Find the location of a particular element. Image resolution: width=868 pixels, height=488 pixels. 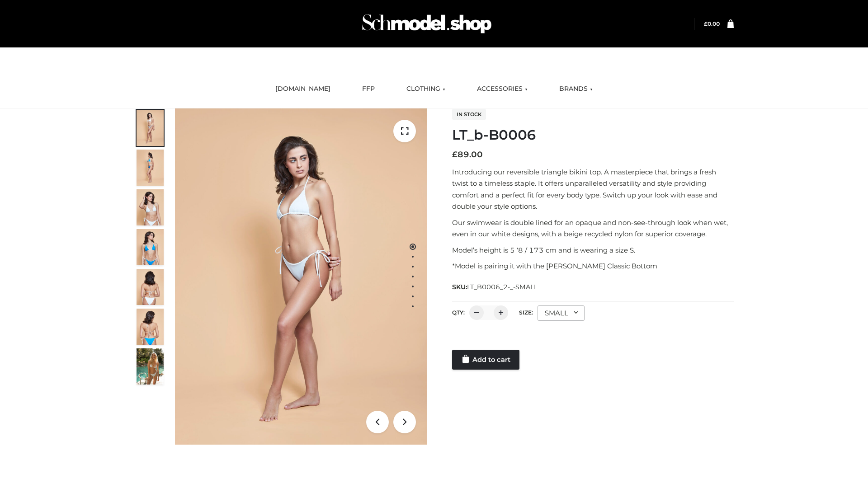

h1: LT_b-B0006 is located at coordinates (593, 135).